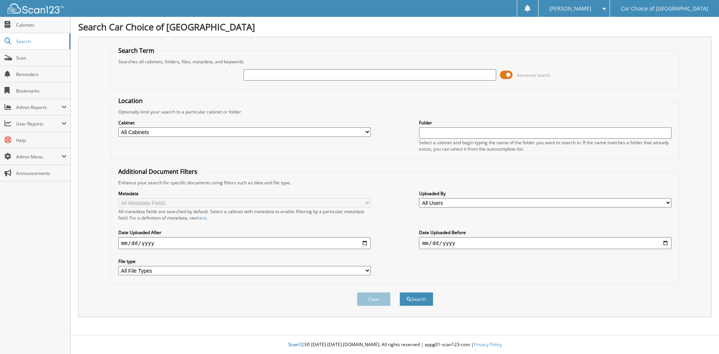  I want to click on legend: Location, so click(130, 101).